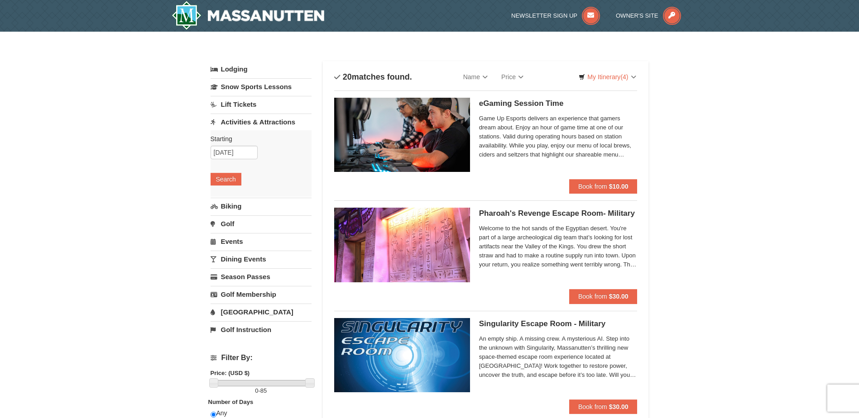 This screenshot has height=418, width=859. Describe the element at coordinates (558, 247) in the screenshot. I see `span: Welcome to the hot sands of the Egyptian desert. You're part of a large archeological dig team th...` at that location.